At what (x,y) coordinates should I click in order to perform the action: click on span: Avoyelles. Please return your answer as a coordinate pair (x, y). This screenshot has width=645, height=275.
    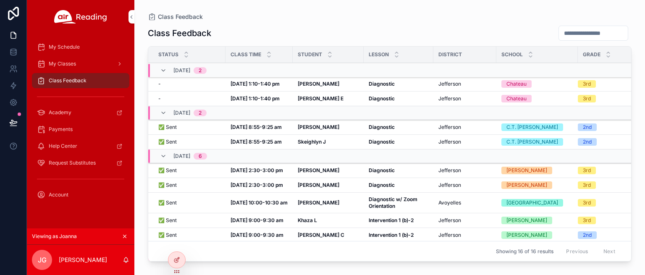
    Looking at the image, I should click on (450, 203).